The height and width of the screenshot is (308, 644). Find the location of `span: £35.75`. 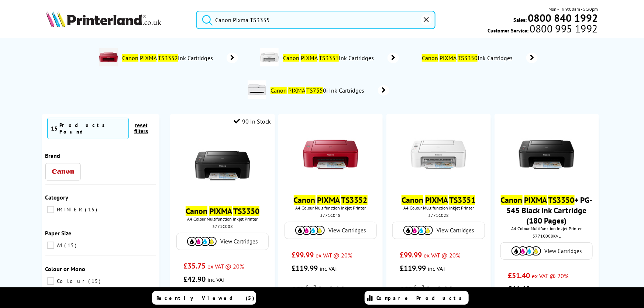

span: £35.75 is located at coordinates (194, 266).